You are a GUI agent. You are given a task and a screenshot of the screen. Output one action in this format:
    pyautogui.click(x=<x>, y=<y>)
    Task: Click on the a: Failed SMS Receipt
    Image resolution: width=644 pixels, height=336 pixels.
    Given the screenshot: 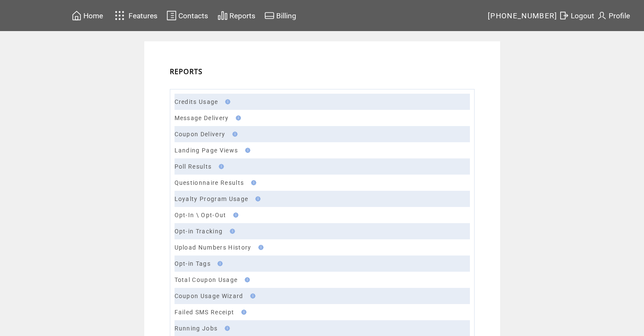 What is the action you would take?
    pyautogui.click(x=205, y=312)
    